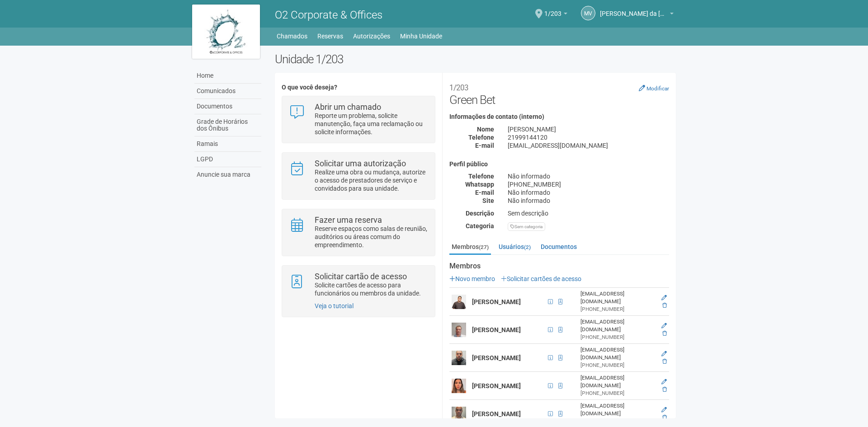 Image resolution: width=868 pixels, height=427 pixels. What do you see at coordinates (228, 160) in the screenshot?
I see `a: LGPD` at bounding box center [228, 160].